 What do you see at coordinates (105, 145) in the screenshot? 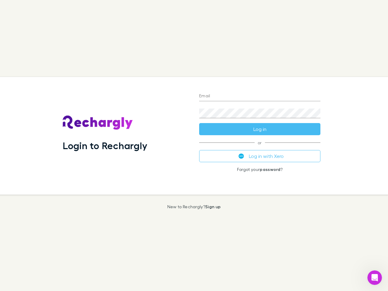
I see `h1: Login to Rechargly` at bounding box center [105, 145].